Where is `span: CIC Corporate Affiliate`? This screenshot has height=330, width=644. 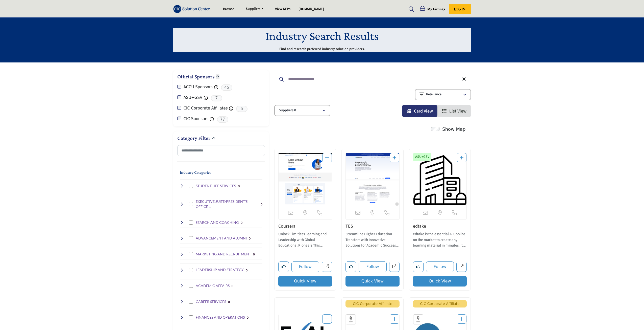 span: CIC Corporate Affiliate is located at coordinates (440, 304).